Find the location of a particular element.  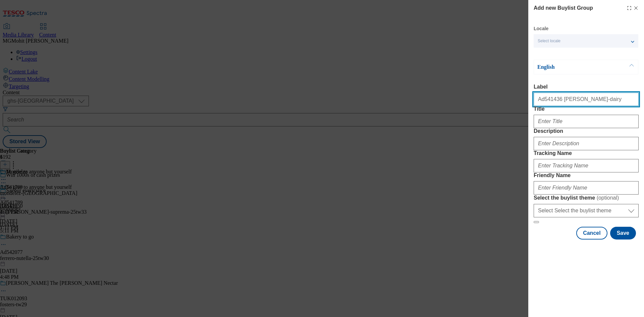

button: Cancel is located at coordinates (592, 233).